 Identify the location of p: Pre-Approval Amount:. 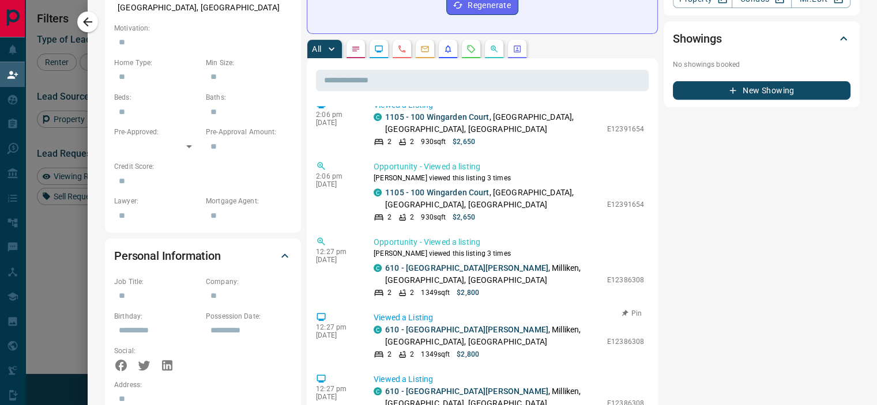
(248, 132).